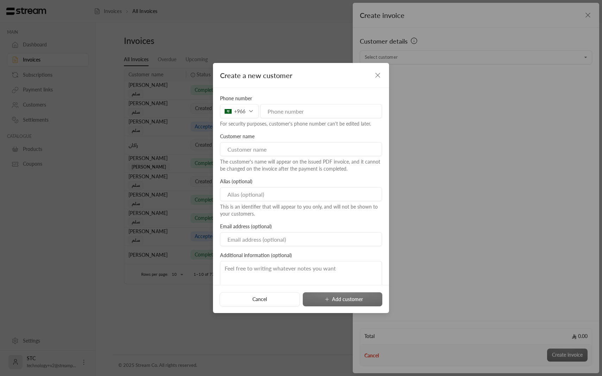 This screenshot has width=602, height=376. I want to click on label: Phone number, so click(236, 99).